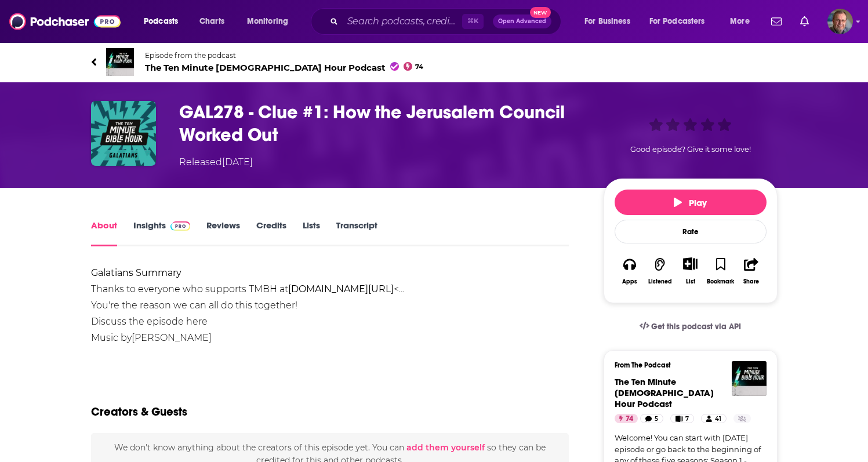 The image size is (868, 462). Describe the element at coordinates (630, 281) in the screenshot. I see `div: Apps` at that location.